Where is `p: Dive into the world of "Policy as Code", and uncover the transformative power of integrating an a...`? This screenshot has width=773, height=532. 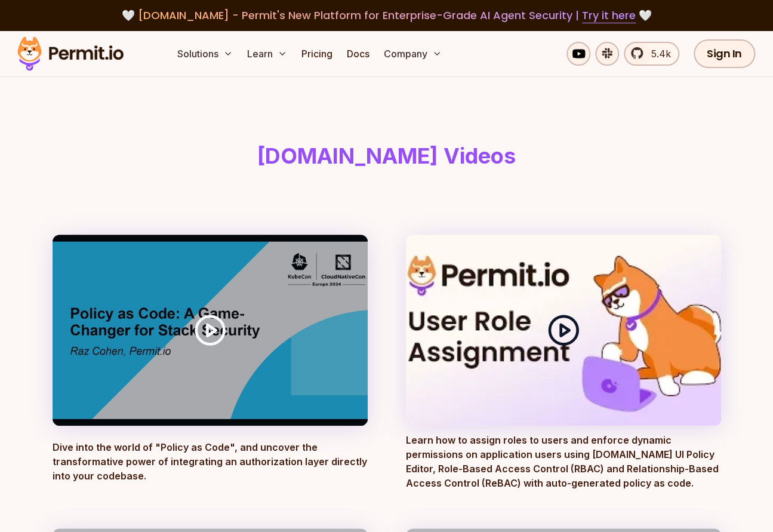 p: Dive into the world of "Policy as Code", and uncover the transformative power of integrating an a... is located at coordinates (210, 464).